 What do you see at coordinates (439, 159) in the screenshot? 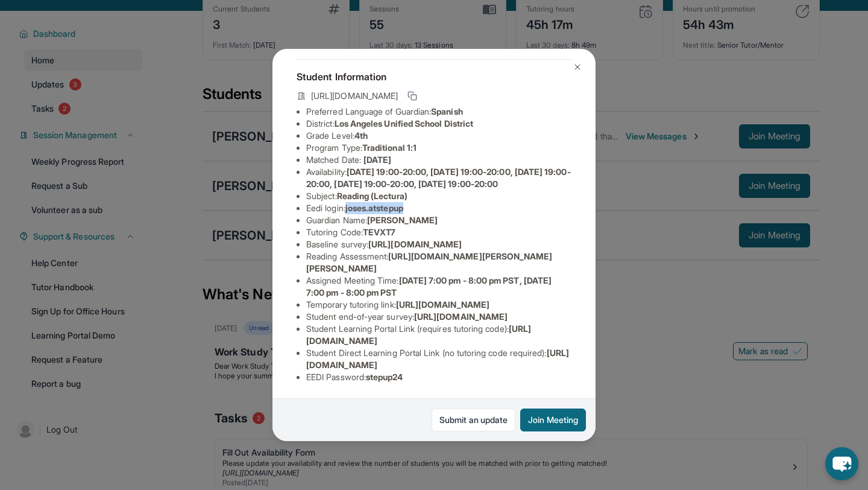
I see `li: Matched Date:` at bounding box center [439, 159].